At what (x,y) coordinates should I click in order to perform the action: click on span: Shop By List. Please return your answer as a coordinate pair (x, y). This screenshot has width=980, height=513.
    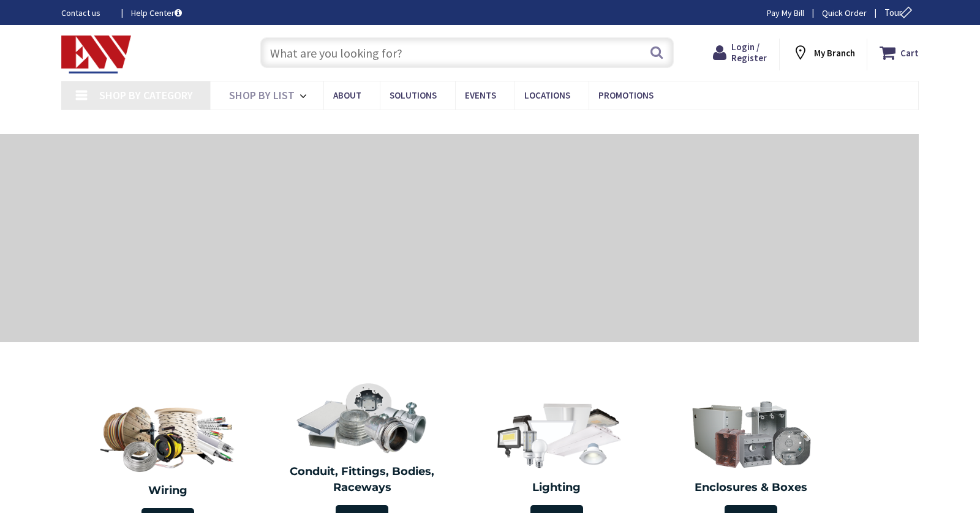
    Looking at the image, I should click on (262, 95).